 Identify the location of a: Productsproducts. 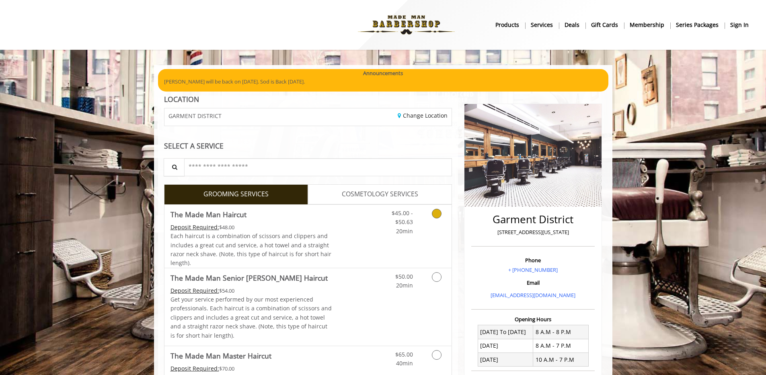
(507, 25).